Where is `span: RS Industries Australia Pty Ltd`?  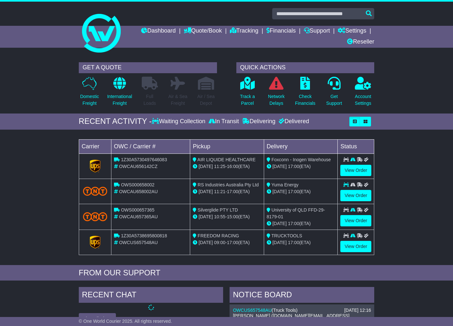
span: RS Industries Australia Pty Ltd is located at coordinates (228, 185).